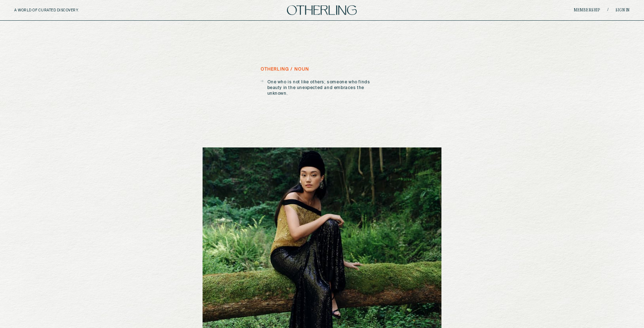  What do you see at coordinates (623, 10) in the screenshot?
I see `a: Sign in` at bounding box center [623, 10].